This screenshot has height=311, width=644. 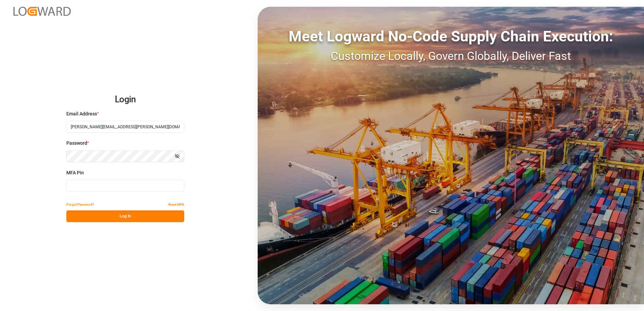 I want to click on div: Meet Logward No-Code Supply Chain Execution:, so click(x=451, y=36).